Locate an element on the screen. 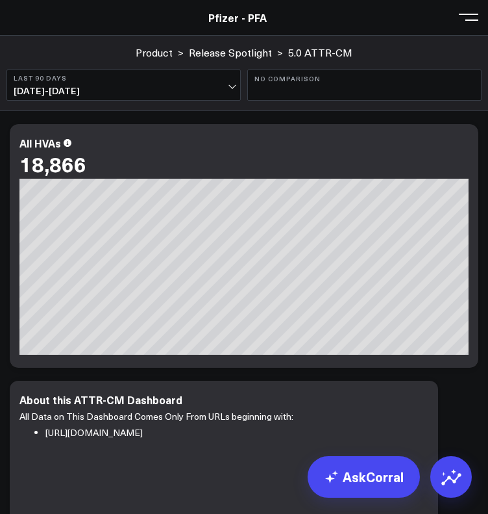 The height and width of the screenshot is (514, 488). a: Release Spotlight is located at coordinates (231, 53).